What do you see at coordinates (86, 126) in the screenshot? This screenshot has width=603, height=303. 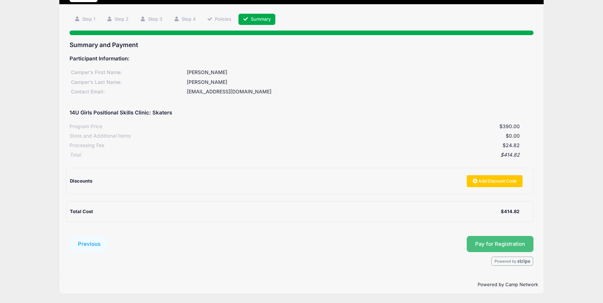 I see `div: Program Price` at bounding box center [86, 126].